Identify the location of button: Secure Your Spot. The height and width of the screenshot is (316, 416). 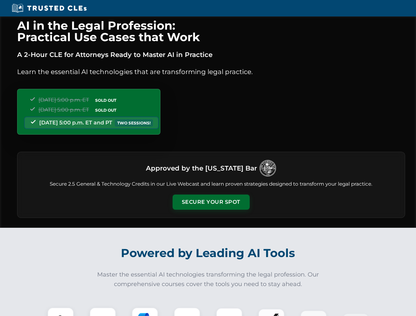
(211, 202).